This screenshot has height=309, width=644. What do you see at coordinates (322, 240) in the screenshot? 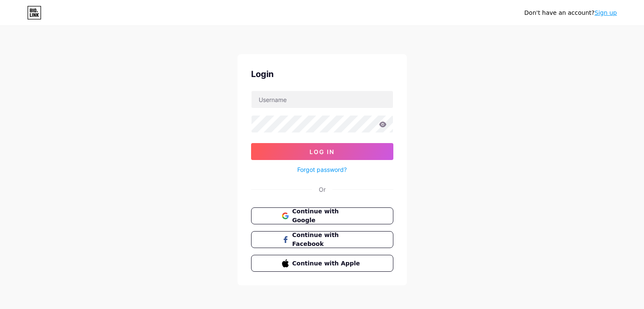
I see `button: Continue with Facebook` at bounding box center [322, 240].